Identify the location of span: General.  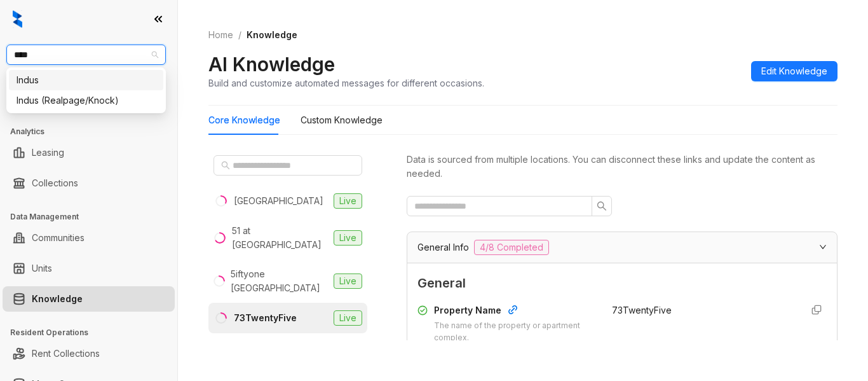
(622, 283).